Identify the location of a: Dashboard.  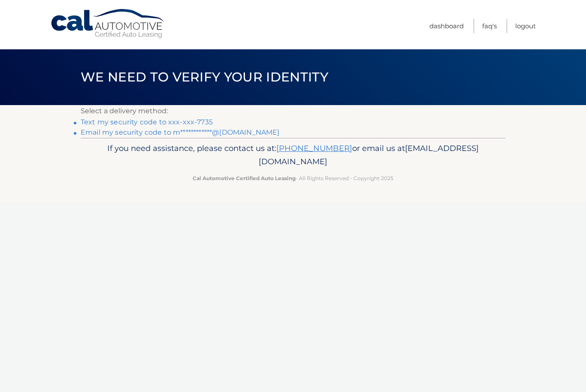
(447, 26).